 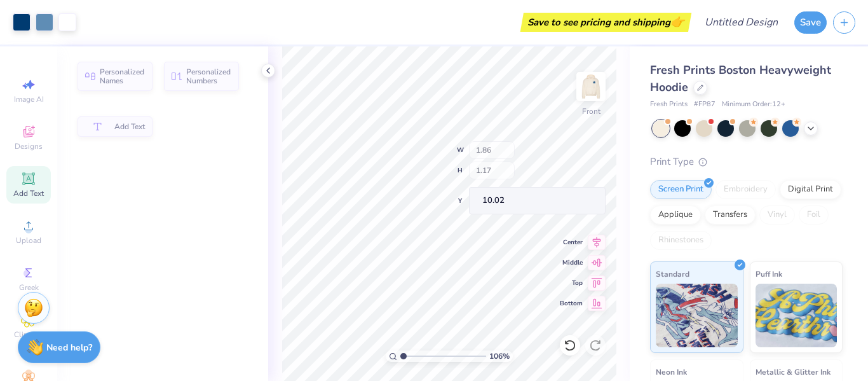 What do you see at coordinates (676, 215) in the screenshot?
I see `div: Applique` at bounding box center [676, 215].